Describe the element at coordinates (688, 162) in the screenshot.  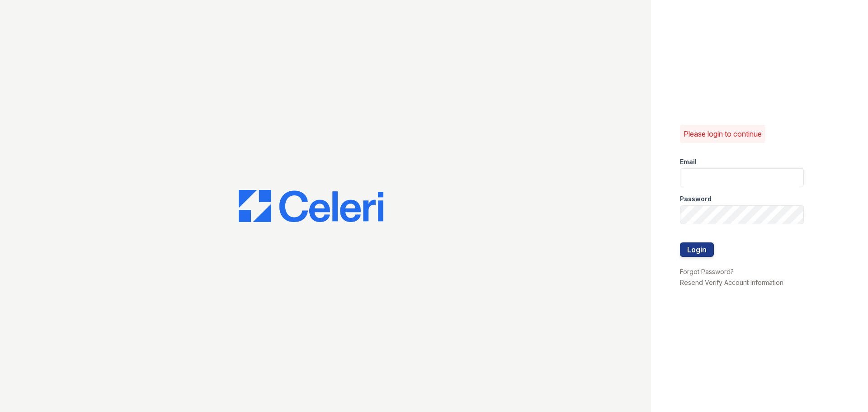
I see `label: Email` at that location.